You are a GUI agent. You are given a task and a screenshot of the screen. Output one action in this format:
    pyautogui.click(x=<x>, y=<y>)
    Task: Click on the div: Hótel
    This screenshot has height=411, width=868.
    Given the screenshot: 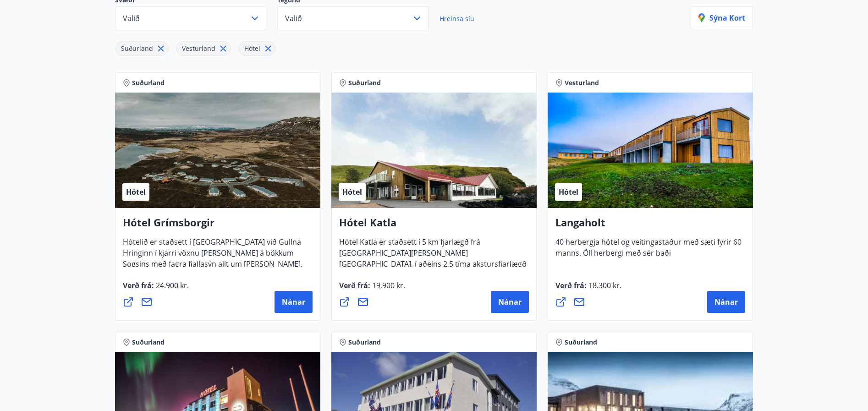 What is the action you would take?
    pyautogui.click(x=257, y=49)
    